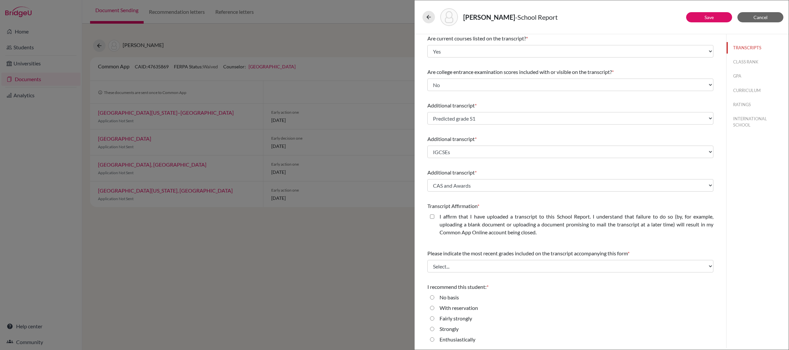 The height and width of the screenshot is (350, 789). I want to click on span: Please indicate the most recent grades included on the transcript accompanying this form, so click(527, 253).